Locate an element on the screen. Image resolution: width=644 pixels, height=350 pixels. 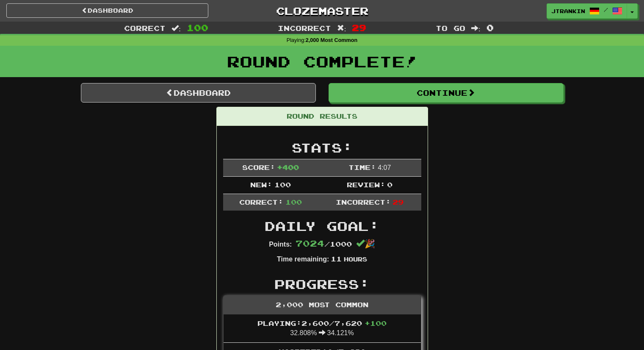
span: 11 is located at coordinates (336, 258).